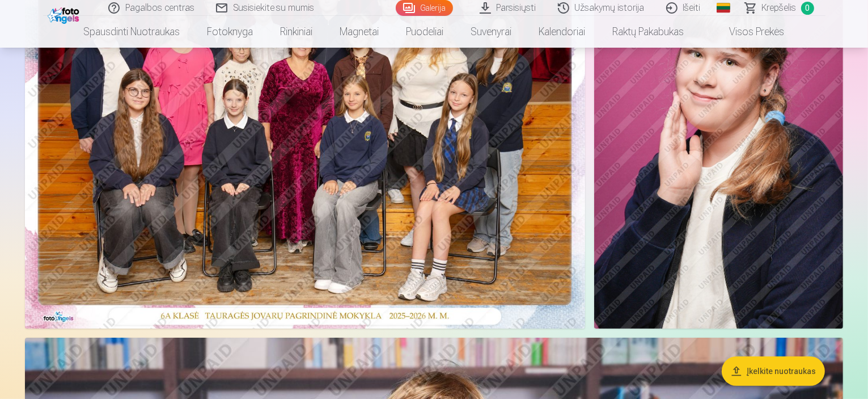 This screenshot has width=868, height=399. What do you see at coordinates (807, 8) in the screenshot?
I see `span: 0` at bounding box center [807, 8].